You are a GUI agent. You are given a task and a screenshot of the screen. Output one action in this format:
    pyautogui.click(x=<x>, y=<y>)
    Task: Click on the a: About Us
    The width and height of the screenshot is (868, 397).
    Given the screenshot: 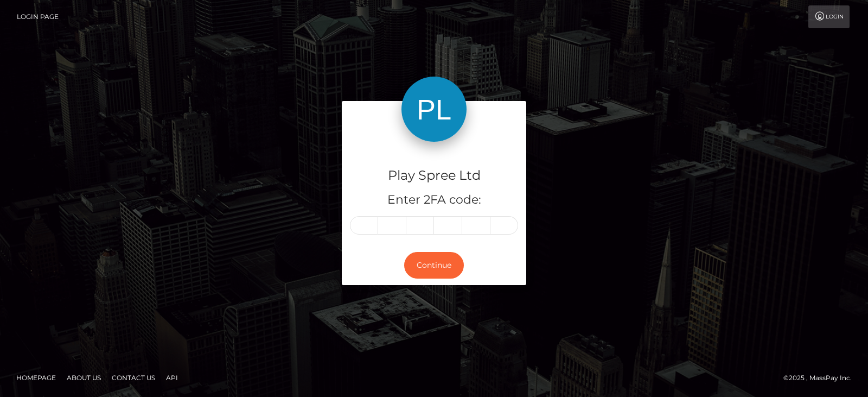 What is the action you would take?
    pyautogui.click(x=84, y=377)
    